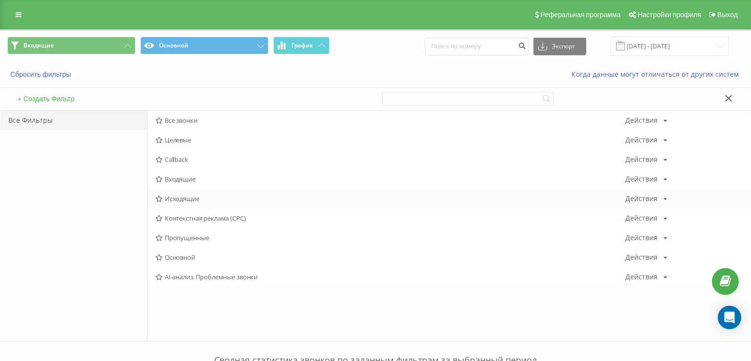 The width and height of the screenshot is (751, 361). I want to click on div: Все Фильтры, so click(74, 120).